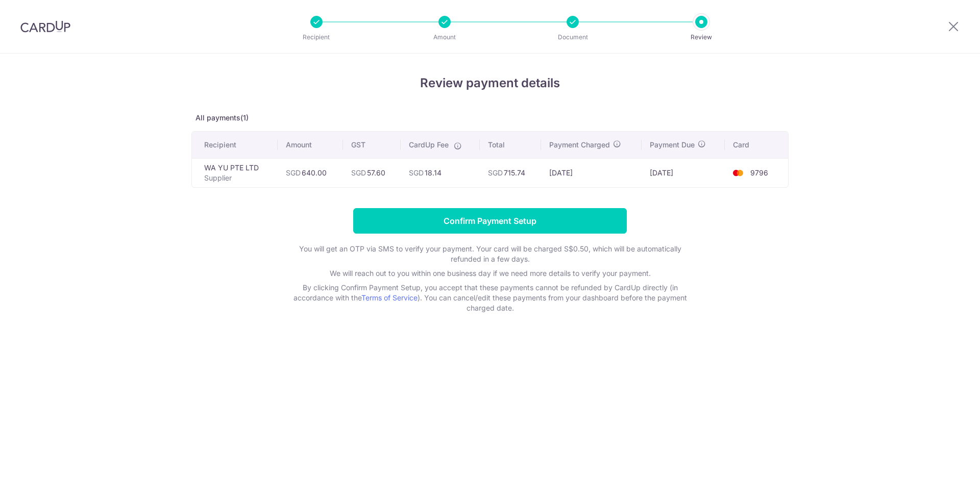 The width and height of the screenshot is (980, 482). I want to click on img: CardUp, so click(45, 26).